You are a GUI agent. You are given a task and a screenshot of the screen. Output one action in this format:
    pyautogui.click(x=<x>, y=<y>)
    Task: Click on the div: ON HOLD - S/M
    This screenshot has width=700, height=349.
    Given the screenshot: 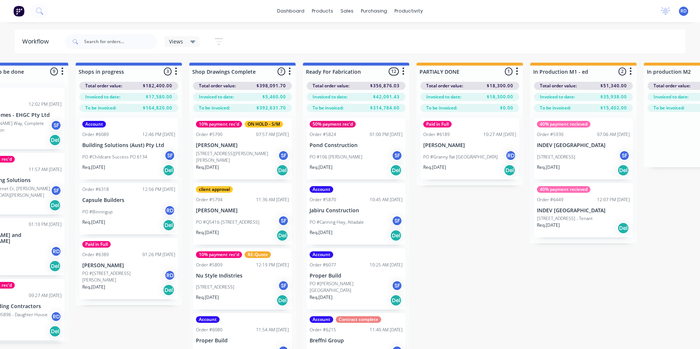 What is the action you would take?
    pyautogui.click(x=264, y=124)
    